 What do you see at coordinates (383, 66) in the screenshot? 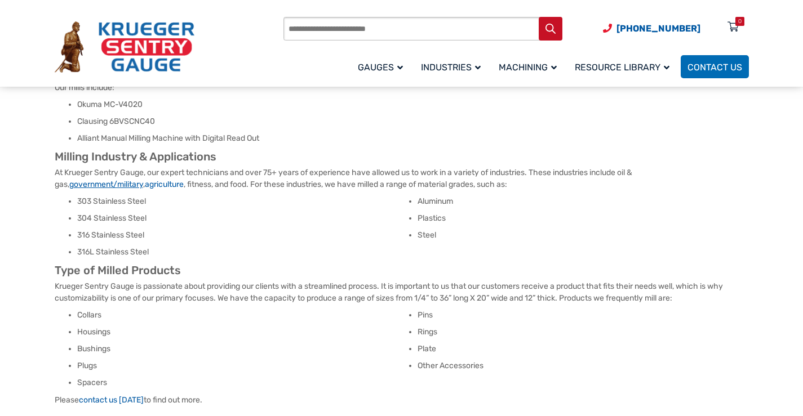
I see `a: Gauges` at bounding box center [383, 66].